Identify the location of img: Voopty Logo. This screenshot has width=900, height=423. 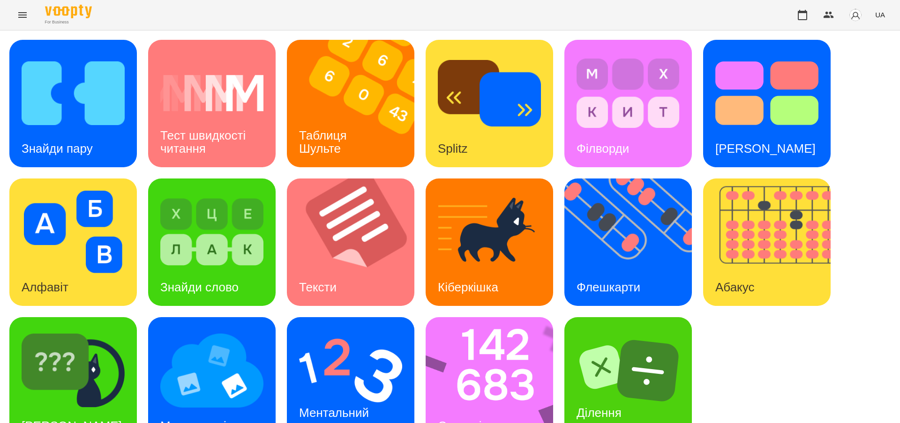
(68, 11).